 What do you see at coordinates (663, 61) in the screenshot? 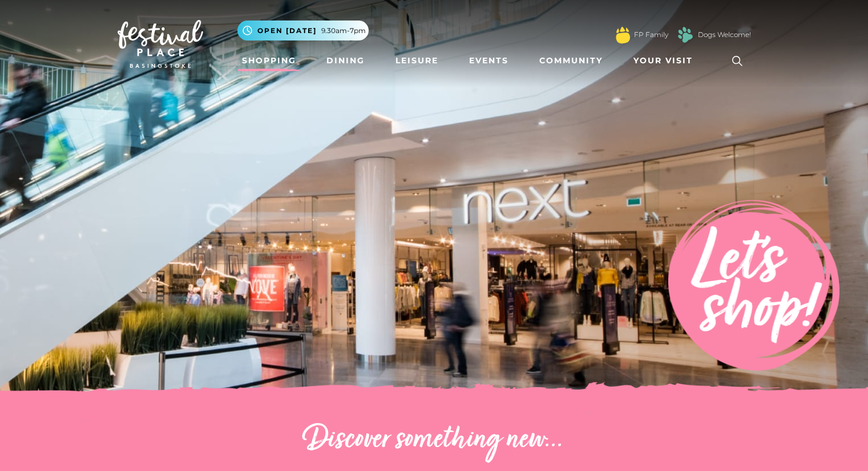
I see `span: Your Visit` at bounding box center [663, 61].